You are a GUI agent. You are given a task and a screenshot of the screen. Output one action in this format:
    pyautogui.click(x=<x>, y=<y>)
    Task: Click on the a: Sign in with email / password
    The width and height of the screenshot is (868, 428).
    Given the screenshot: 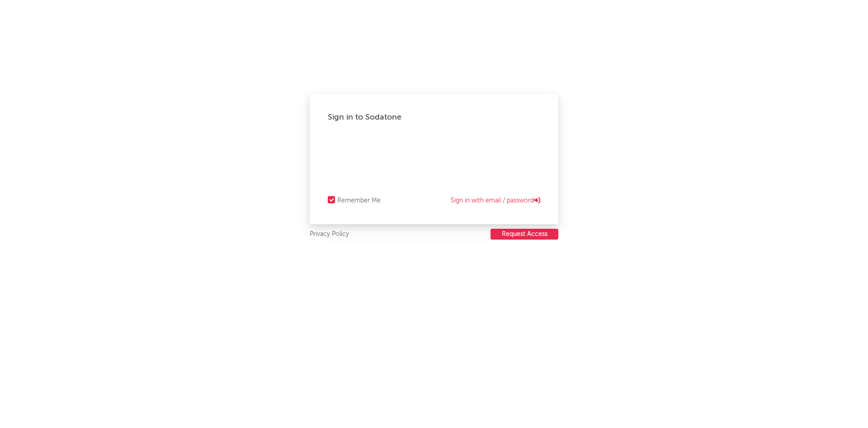 What is the action you would take?
    pyautogui.click(x=496, y=200)
    